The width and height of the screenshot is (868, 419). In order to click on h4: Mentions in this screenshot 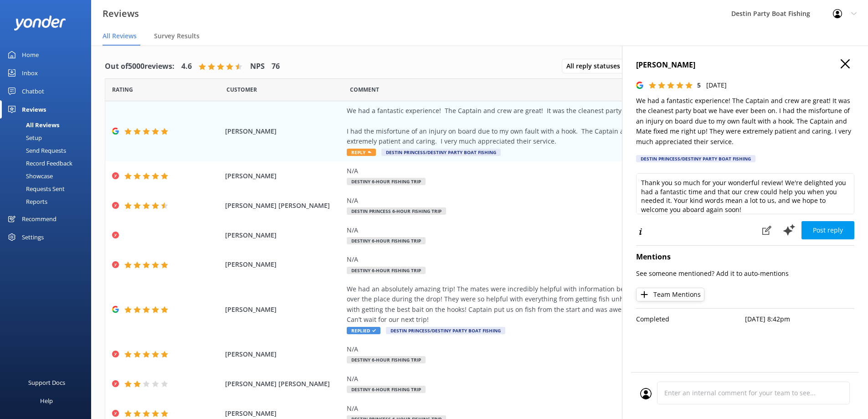, I will do `click(745, 257)`.